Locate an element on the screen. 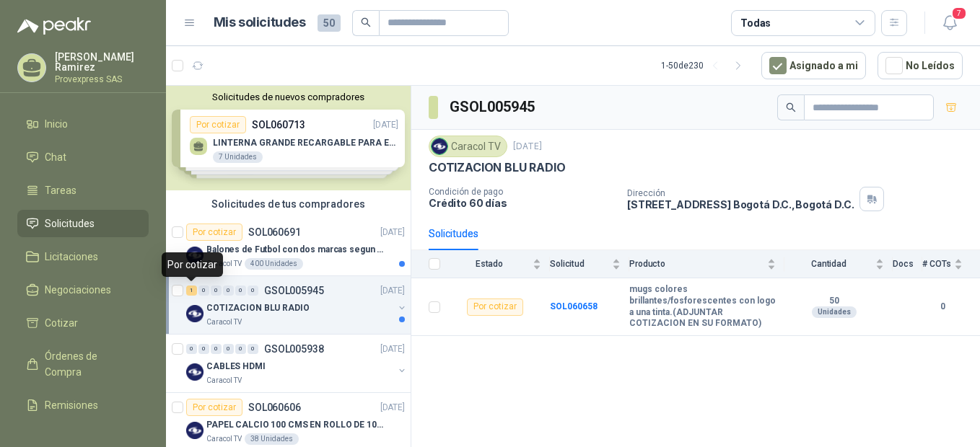 The image size is (980, 447). a: SOL060658 is located at coordinates (574, 307).